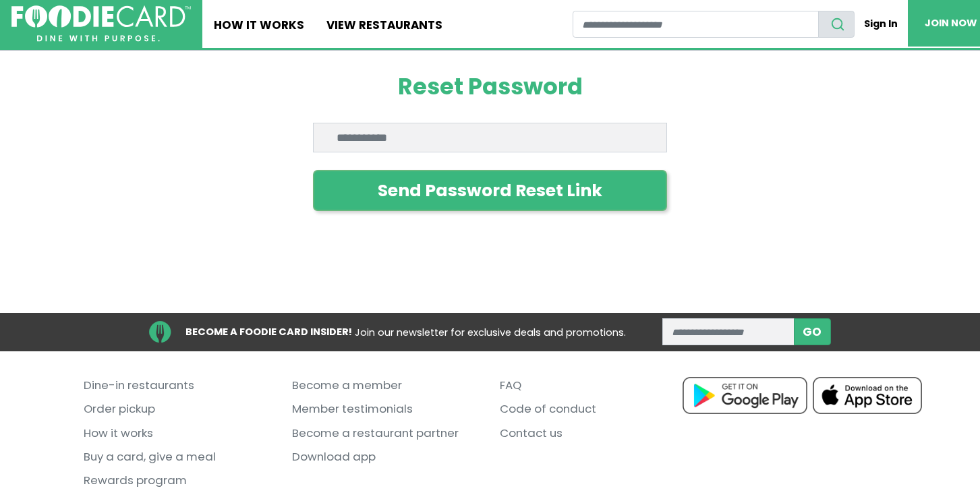 This screenshot has width=980, height=501. I want to click on a: Become a member, so click(386, 385).